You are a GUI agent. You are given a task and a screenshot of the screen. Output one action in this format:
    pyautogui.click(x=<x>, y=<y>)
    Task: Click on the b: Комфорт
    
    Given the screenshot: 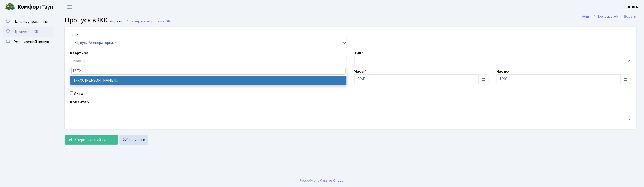 What is the action you would take?
    pyautogui.click(x=29, y=7)
    